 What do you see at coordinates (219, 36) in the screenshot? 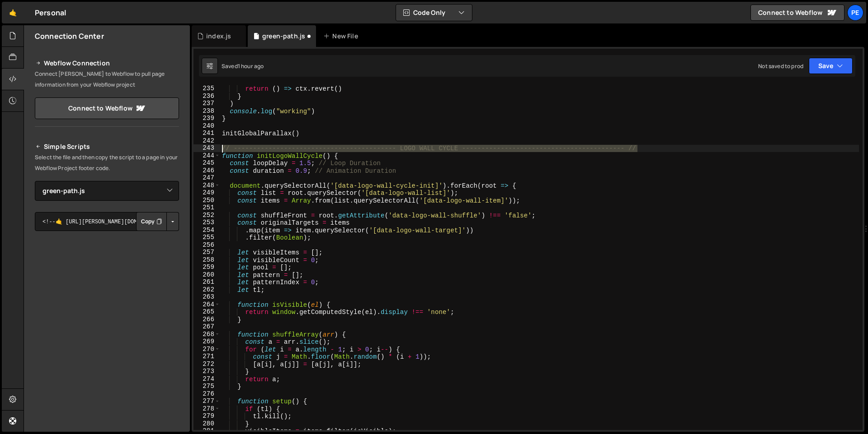
I see `div: index.js` at bounding box center [219, 36].